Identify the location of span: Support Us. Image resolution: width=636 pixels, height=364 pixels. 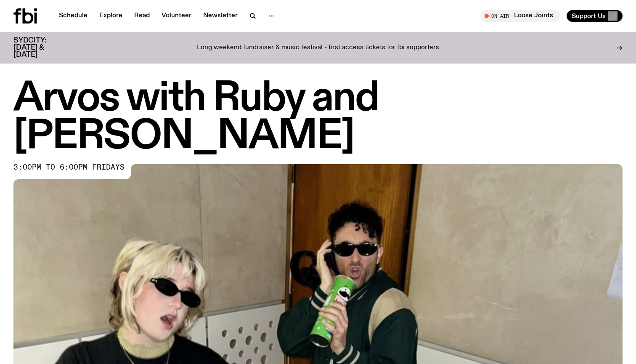
(589, 16).